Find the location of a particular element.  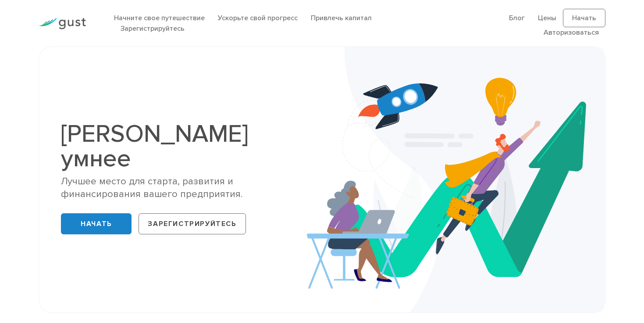

a: Начните свое путешествие is located at coordinates (159, 17).